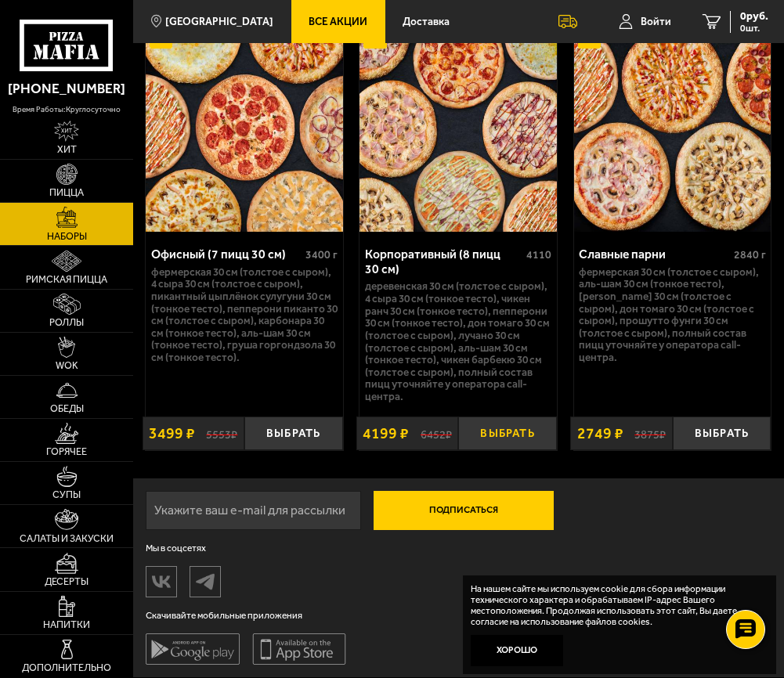  What do you see at coordinates (654, 254) in the screenshot?
I see `div: Славные парни` at bounding box center [654, 254].